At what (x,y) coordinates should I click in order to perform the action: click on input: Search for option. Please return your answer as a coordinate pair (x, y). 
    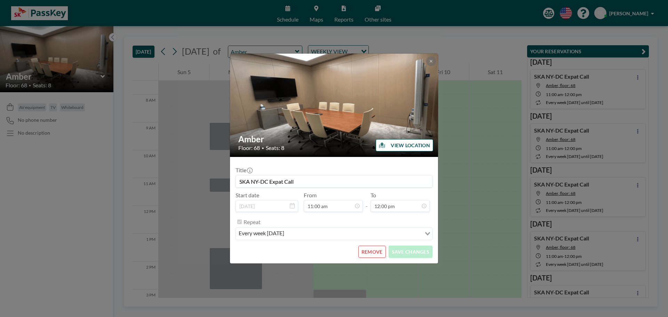
    Looking at the image, I should click on (353, 234).